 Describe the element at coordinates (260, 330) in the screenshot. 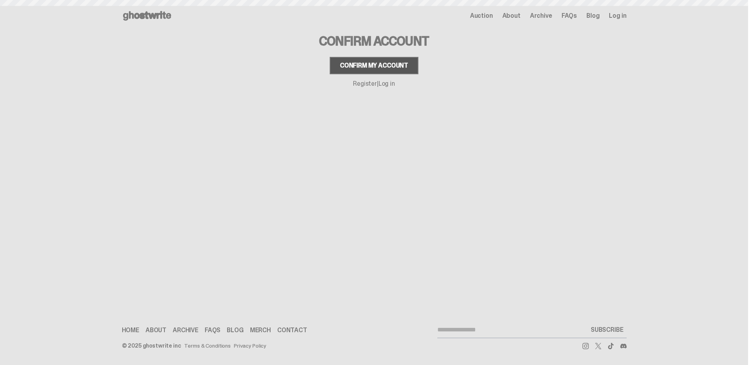

I see `a: Merch` at that location.